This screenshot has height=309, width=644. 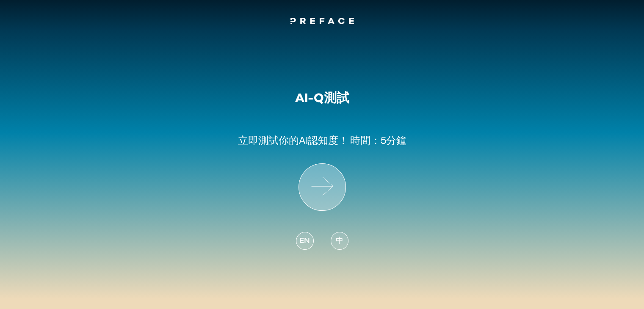 What do you see at coordinates (322, 98) in the screenshot?
I see `h1: AI-Q測試` at bounding box center [322, 98].